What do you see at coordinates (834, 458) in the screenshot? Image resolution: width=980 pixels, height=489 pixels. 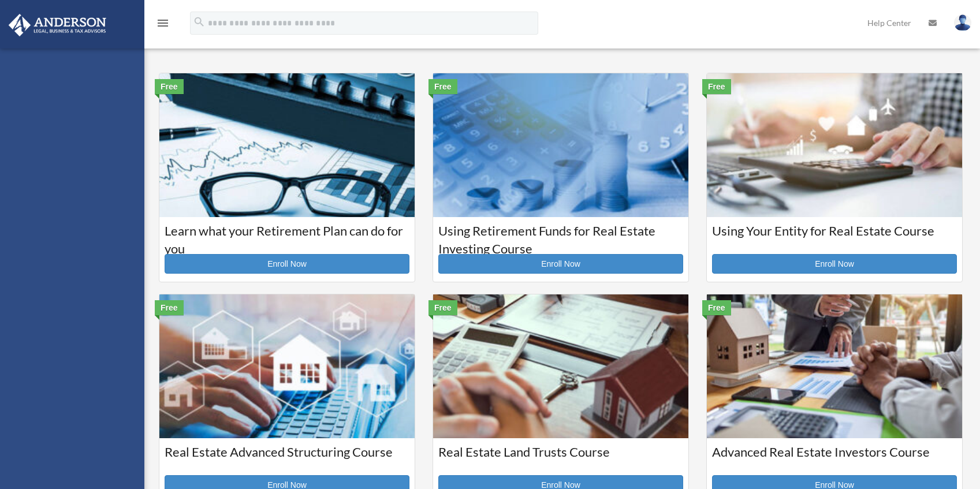 I see `h3: Advanced Real Estate Investors Course` at bounding box center [834, 458].